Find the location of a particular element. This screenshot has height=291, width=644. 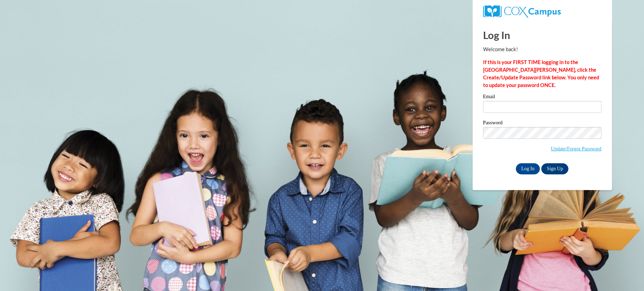

a: Sign Up is located at coordinates (555, 169).